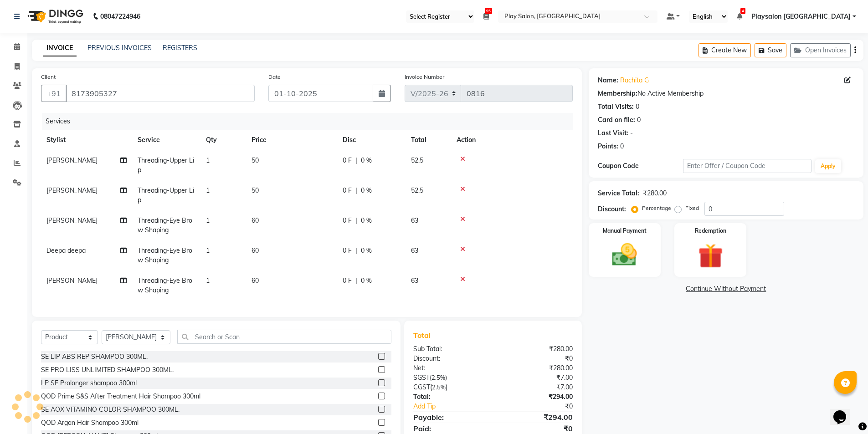  What do you see at coordinates (428, 139) in the screenshot?
I see `th: Total` at bounding box center [428, 139].